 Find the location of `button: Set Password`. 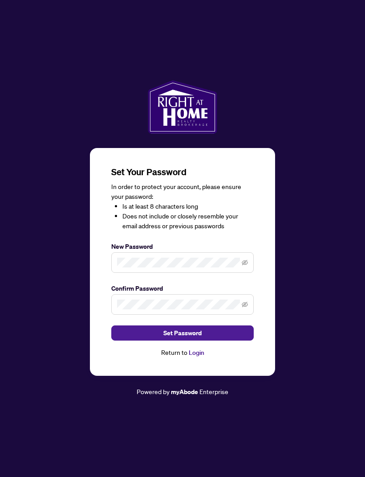

button: Set Password is located at coordinates (183, 333).